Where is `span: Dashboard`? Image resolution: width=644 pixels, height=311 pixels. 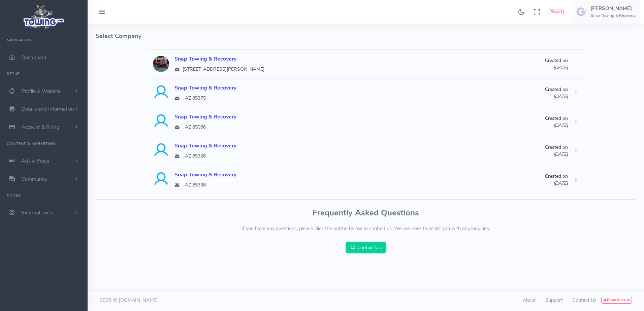
span: Dashboard is located at coordinates (34, 58).